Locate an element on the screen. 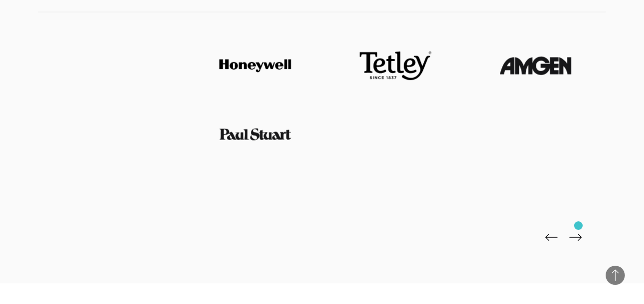 The image size is (644, 304). img: page-back-black.png is located at coordinates (551, 238).